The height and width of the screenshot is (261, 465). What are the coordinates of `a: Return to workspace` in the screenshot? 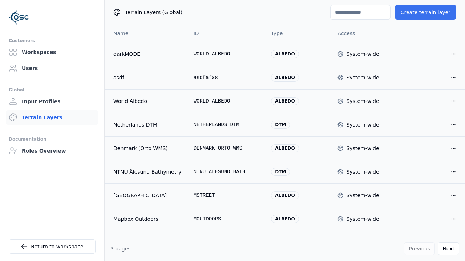 It's located at (52, 247).